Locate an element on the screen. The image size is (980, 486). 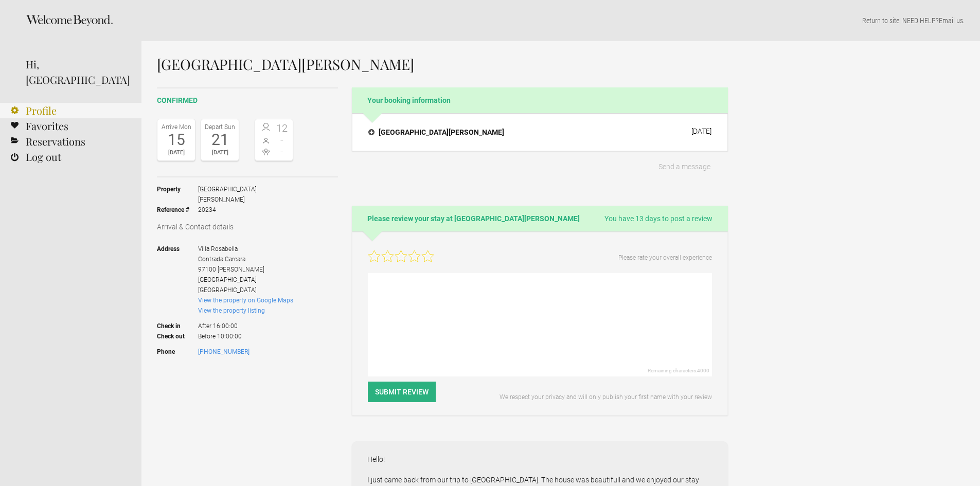
span: 12 is located at coordinates (282, 128).